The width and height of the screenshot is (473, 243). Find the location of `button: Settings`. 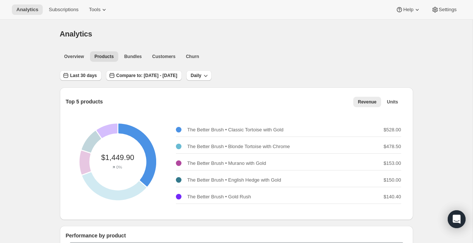

button: Settings is located at coordinates (444, 10).